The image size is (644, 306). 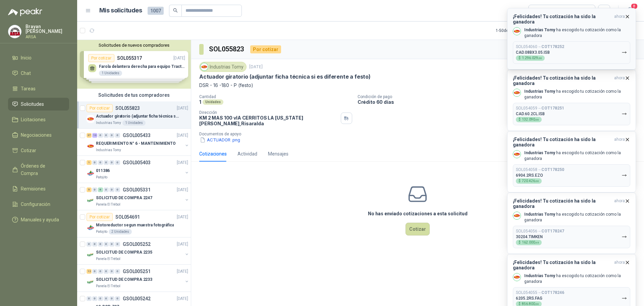 What do you see at coordinates (529, 175) in the screenshot?
I see `p: 6904.2RS.EZO` at bounding box center [529, 175].